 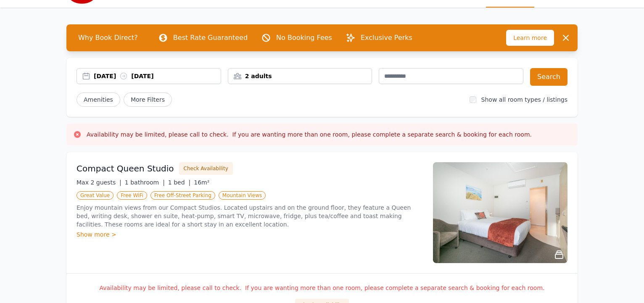 I want to click on span: 16m², so click(x=202, y=182).